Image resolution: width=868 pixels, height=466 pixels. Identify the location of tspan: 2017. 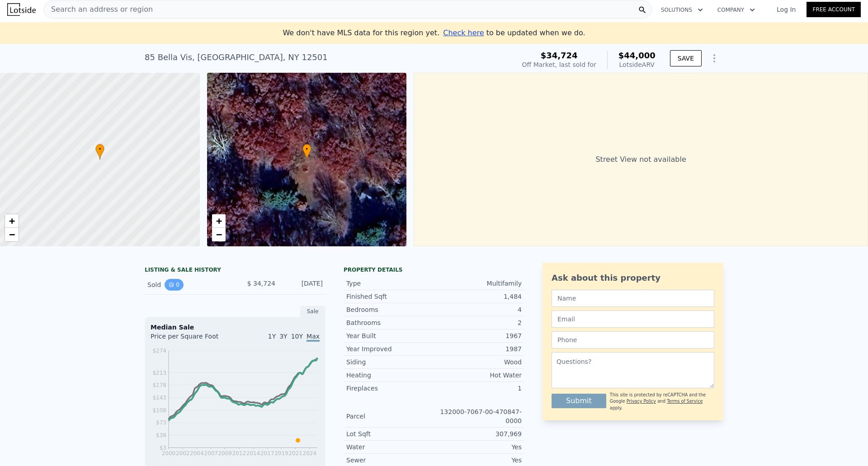
(267, 454).